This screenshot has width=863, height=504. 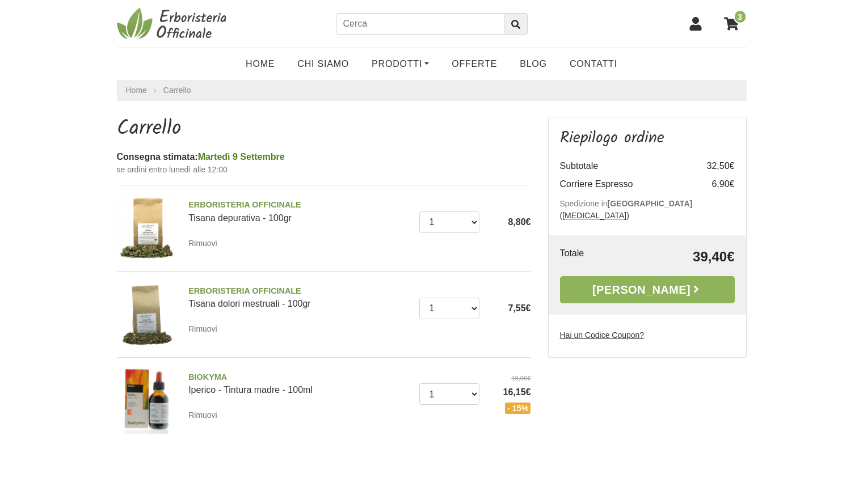 I want to click on label: Hai un Codice Coupon?, so click(x=602, y=335).